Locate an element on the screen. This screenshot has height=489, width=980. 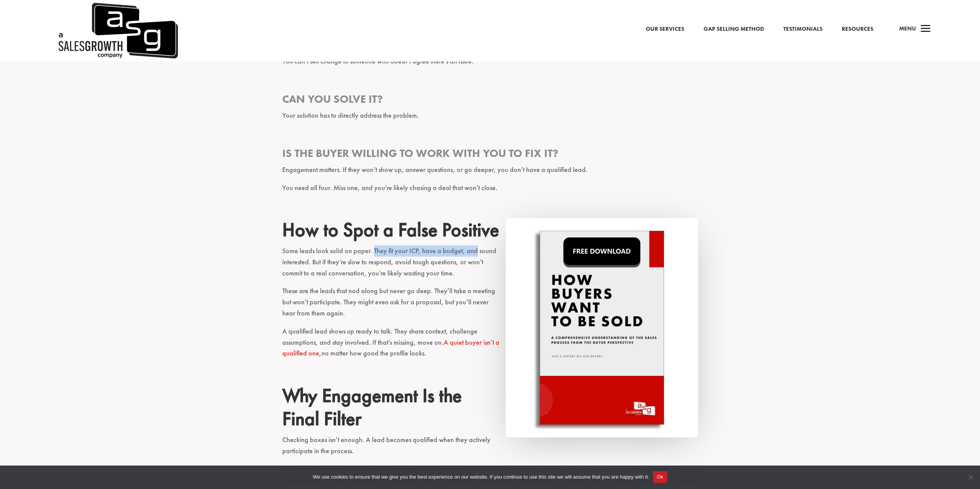
a: Our Services is located at coordinates (665, 29).